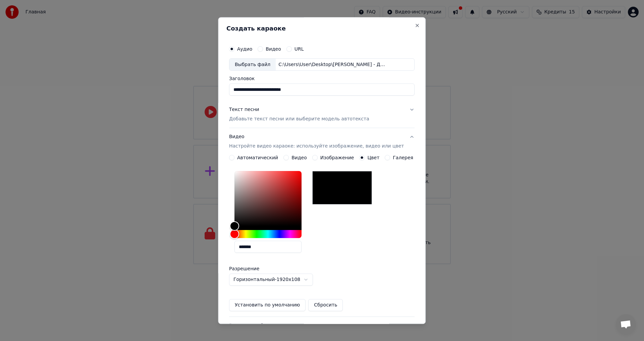 The height and width of the screenshot is (341, 644). What do you see at coordinates (374, 158) in the screenshot?
I see `label: Цвет` at bounding box center [374, 158].